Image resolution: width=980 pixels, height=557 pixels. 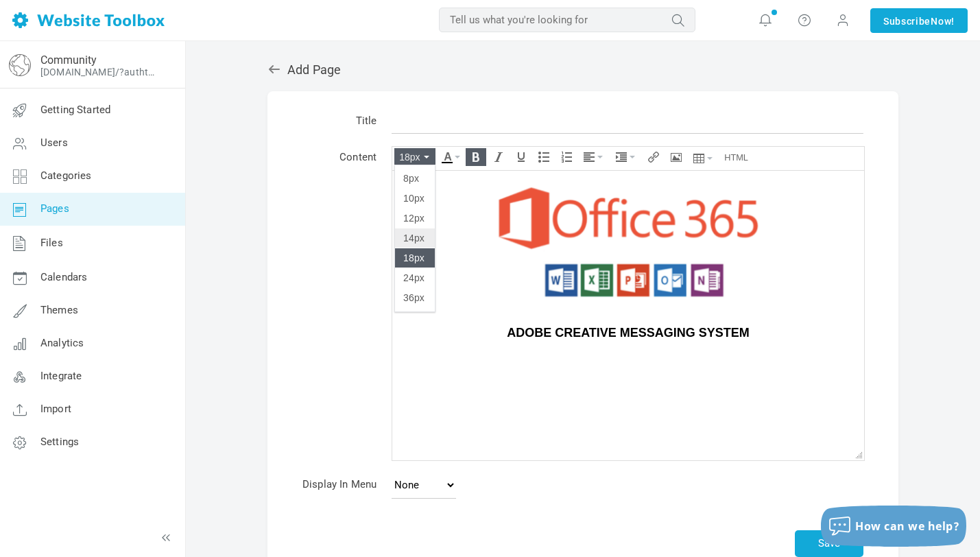 What do you see at coordinates (544, 157) in the screenshot?
I see `div: Bullet list` at bounding box center [544, 157].